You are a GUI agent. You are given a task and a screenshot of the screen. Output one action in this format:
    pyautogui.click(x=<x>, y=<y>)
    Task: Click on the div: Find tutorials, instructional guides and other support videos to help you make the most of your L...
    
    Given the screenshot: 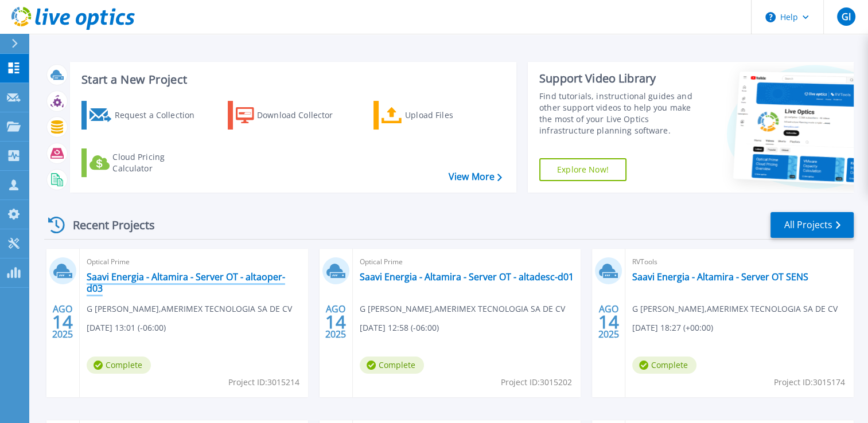 What is the action you would take?
    pyautogui.click(x=621, y=113)
    